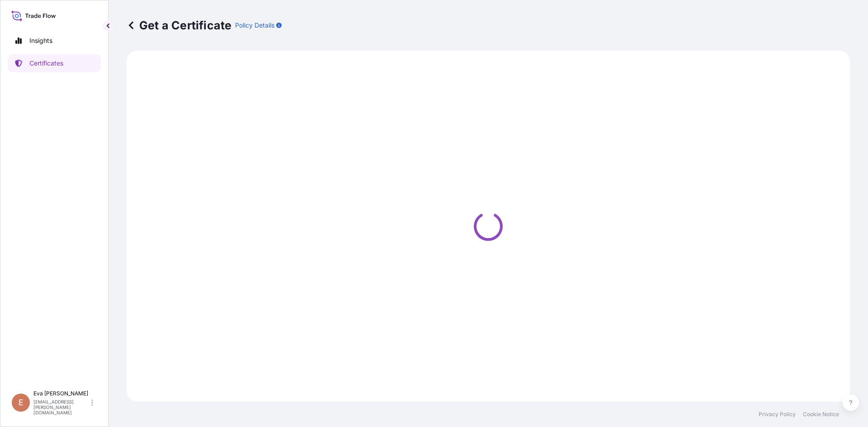 The height and width of the screenshot is (427, 868). What do you see at coordinates (54, 63) in the screenshot?
I see `a: Certificates` at bounding box center [54, 63].